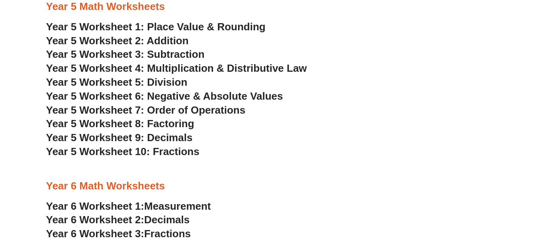 Image resolution: width=538 pixels, height=242 pixels. What do you see at coordinates (119, 137) in the screenshot?
I see `span: Year 5 Worksheet 9: Decimals` at bounding box center [119, 137].